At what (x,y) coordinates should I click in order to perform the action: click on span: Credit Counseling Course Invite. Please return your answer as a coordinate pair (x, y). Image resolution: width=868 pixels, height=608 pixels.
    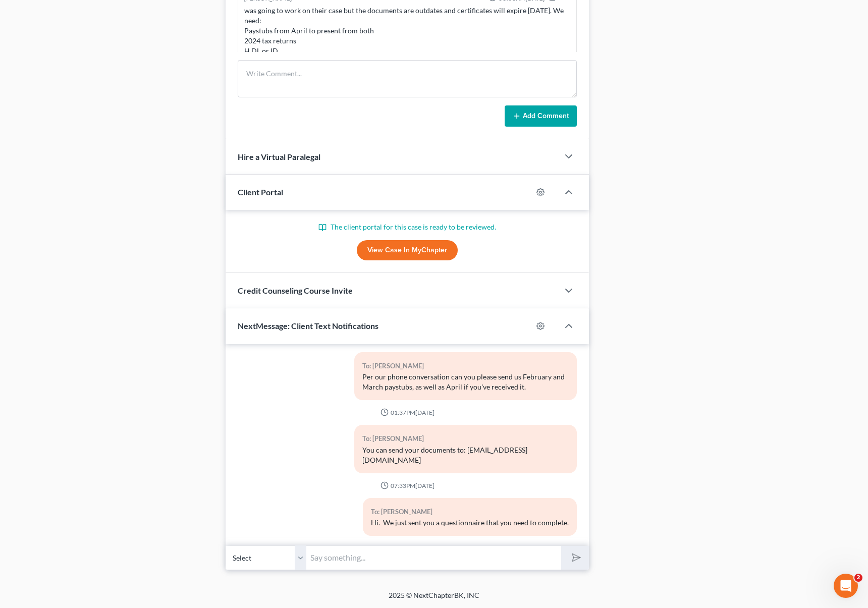
    Looking at the image, I should click on (295, 290).